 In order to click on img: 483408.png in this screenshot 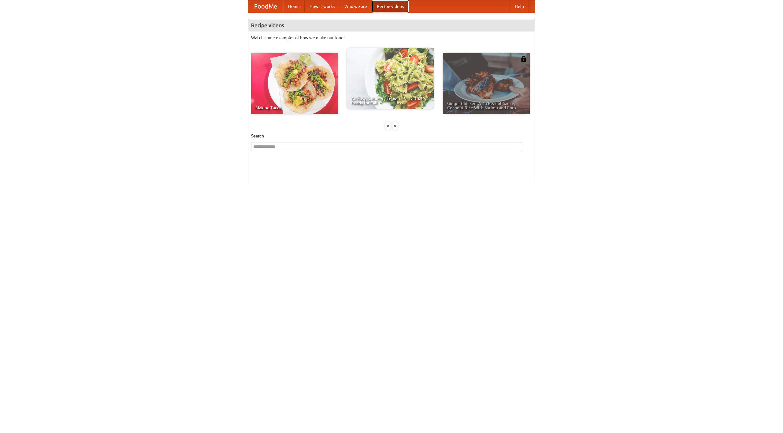, I will do `click(523, 59)`.